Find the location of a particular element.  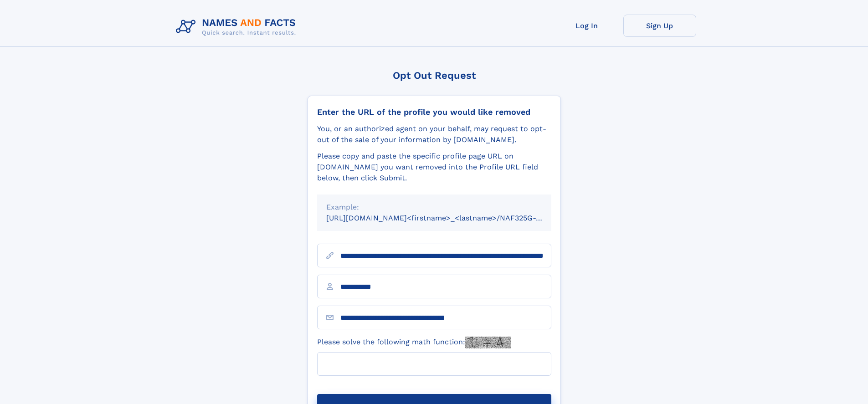

div: Example: is located at coordinates (434, 207).